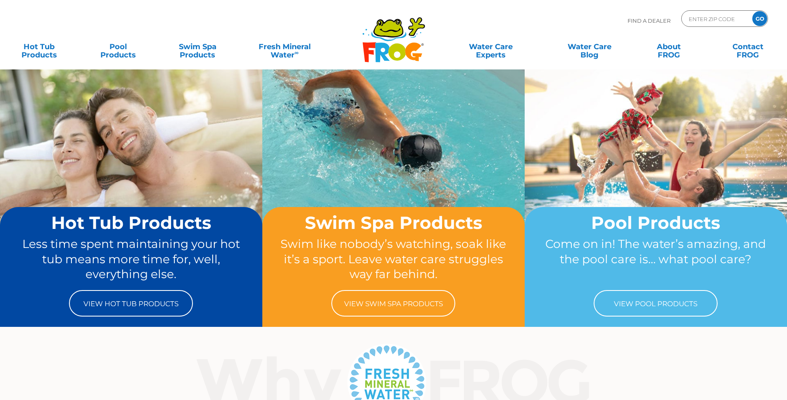 This screenshot has width=787, height=400. Describe the element at coordinates (198, 47) in the screenshot. I see `a: Swim SpaProducts` at that location.